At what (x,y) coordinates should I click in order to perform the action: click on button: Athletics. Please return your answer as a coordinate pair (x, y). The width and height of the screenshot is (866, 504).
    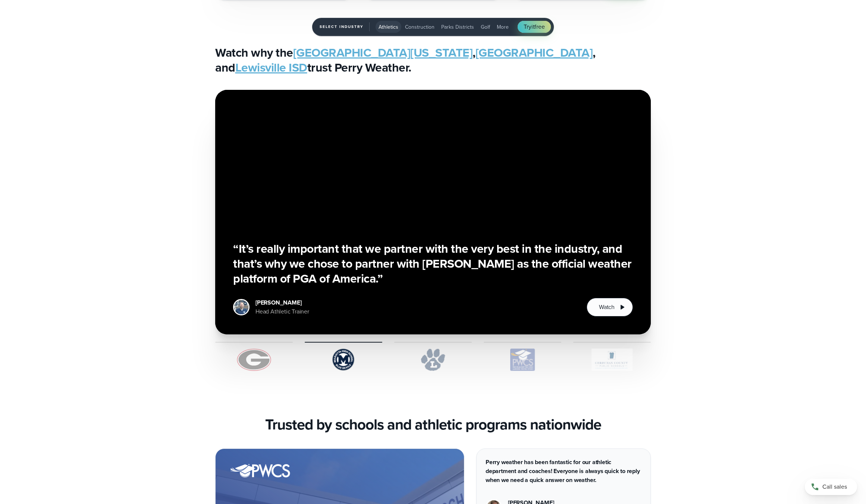
    Looking at the image, I should click on (388, 27).